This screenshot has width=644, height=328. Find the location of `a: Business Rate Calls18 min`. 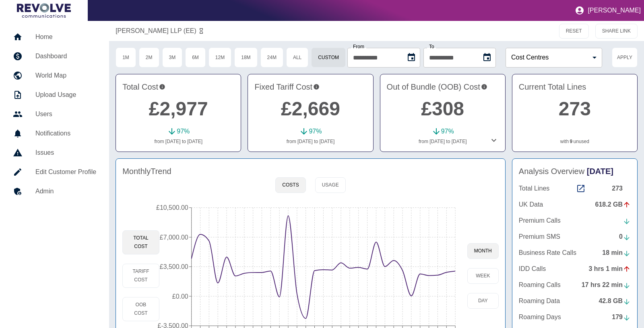

a: Business Rate Calls18 min is located at coordinates (574, 253).